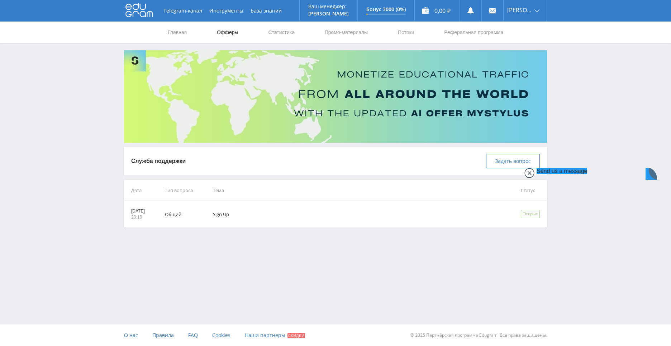  I want to click on span: Задать вопрос, so click(513, 161).